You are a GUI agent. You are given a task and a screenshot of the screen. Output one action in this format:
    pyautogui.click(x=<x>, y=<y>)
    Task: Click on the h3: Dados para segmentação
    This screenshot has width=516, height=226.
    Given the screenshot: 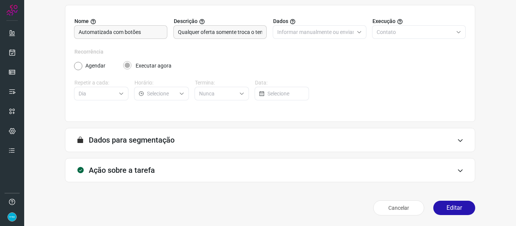 What is the action you would take?
    pyautogui.click(x=132, y=140)
    